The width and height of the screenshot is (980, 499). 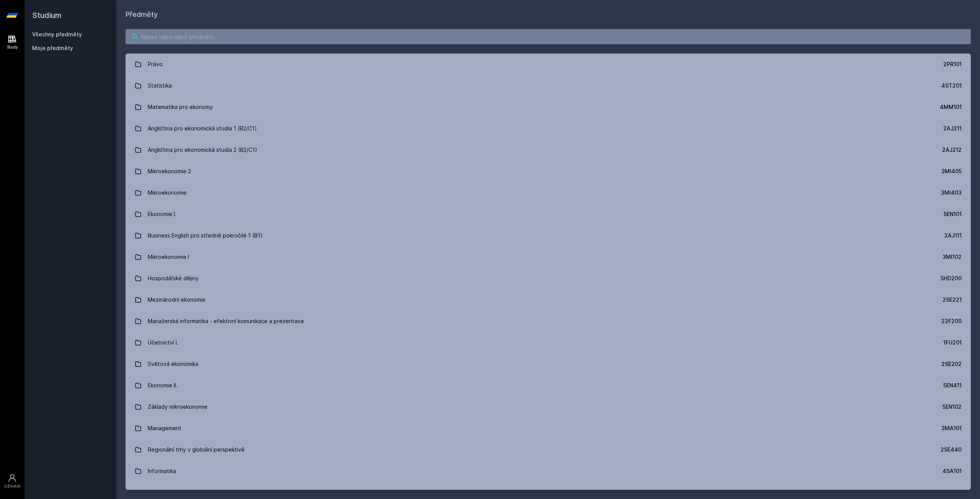 What do you see at coordinates (203, 150) in the screenshot?
I see `div: Angličtina pro ekonomická studia 2 (B2/C1)` at bounding box center [203, 150].